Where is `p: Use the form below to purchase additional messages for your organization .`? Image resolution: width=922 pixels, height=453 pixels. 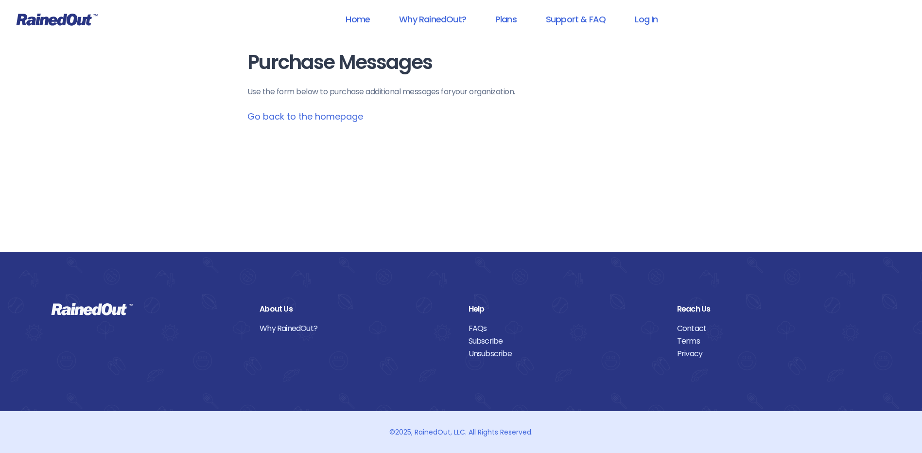
p: Use the form below to purchase additional messages for your organization . is located at coordinates (461, 92).